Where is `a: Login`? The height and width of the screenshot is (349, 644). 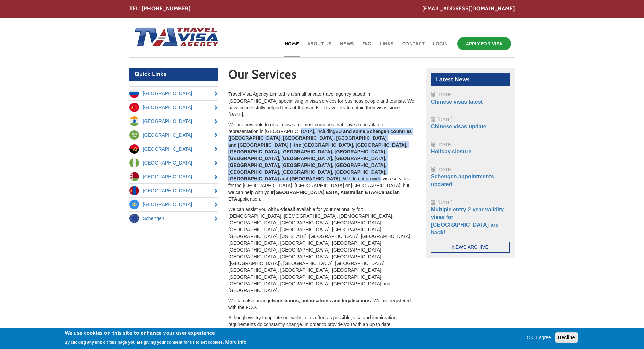
a: Login is located at coordinates (440, 46).